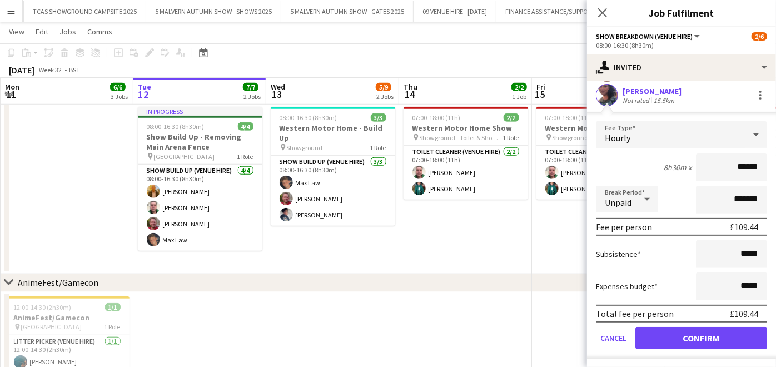 The height and width of the screenshot is (367, 776). What do you see at coordinates (145, 87) in the screenshot?
I see `span: Tue` at bounding box center [145, 87].